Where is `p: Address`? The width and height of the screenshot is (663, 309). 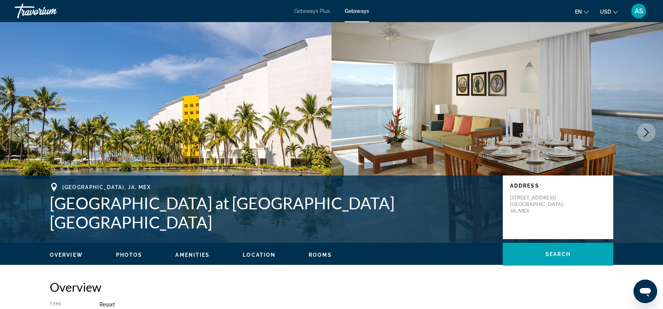
p: Address is located at coordinates (558, 186).